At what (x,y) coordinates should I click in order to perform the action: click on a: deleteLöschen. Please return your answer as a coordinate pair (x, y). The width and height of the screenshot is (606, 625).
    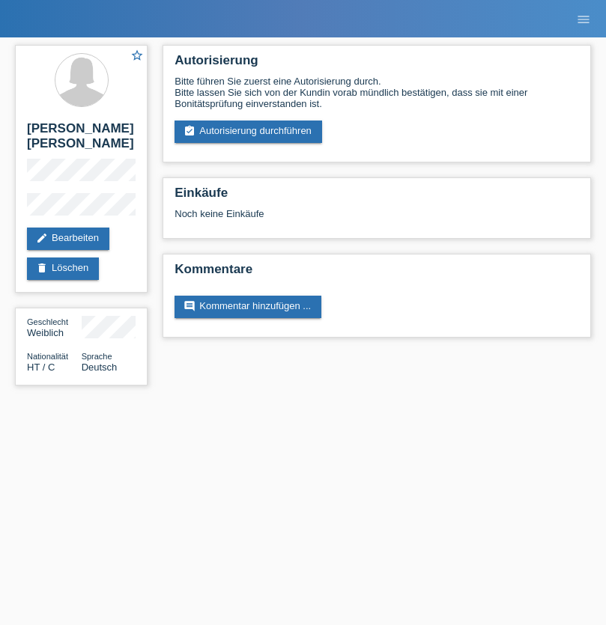
    Looking at the image, I should click on (63, 269).